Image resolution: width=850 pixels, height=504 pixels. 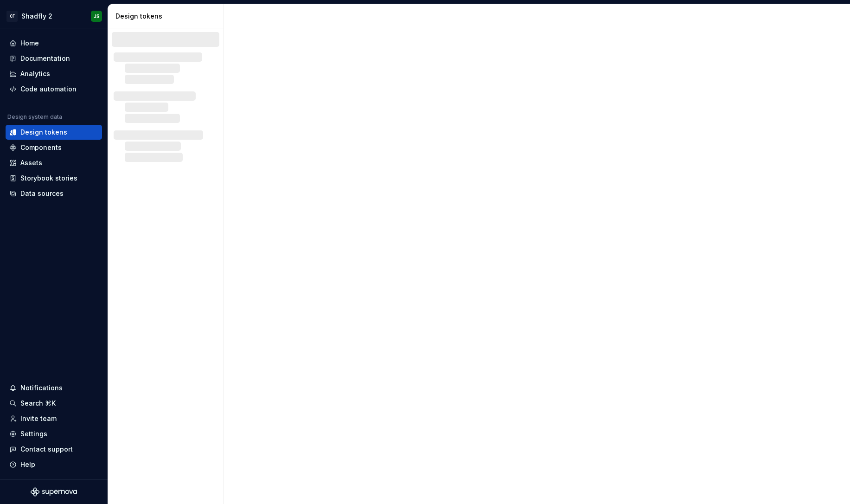 What do you see at coordinates (42, 194) in the screenshot?
I see `div: Data sources` at bounding box center [42, 194].